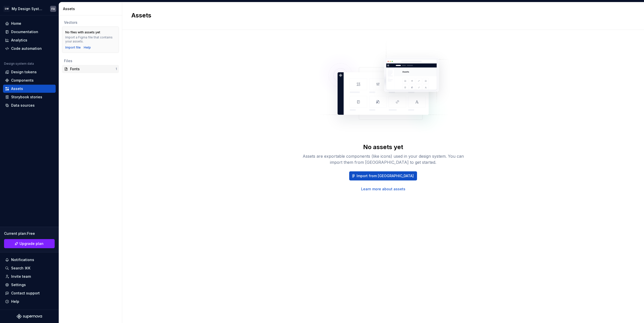 This screenshot has width=644, height=323. Describe the element at coordinates (29, 89) in the screenshot. I see `a: Assets` at that location.